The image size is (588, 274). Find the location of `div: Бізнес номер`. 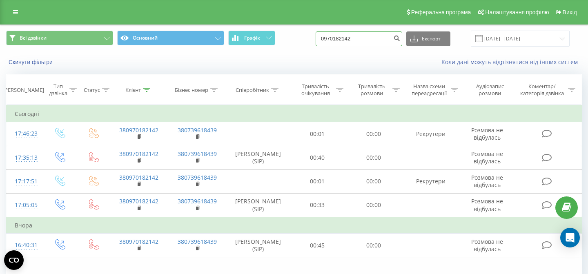

div: Бізнес номер is located at coordinates (191, 90).